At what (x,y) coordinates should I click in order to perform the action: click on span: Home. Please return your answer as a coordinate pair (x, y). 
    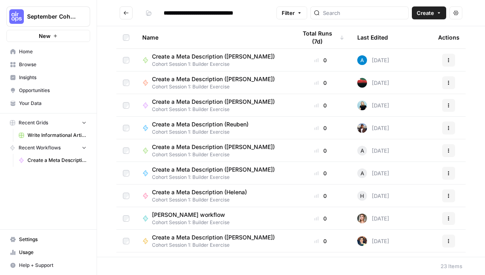
    Looking at the image, I should click on (53, 52).